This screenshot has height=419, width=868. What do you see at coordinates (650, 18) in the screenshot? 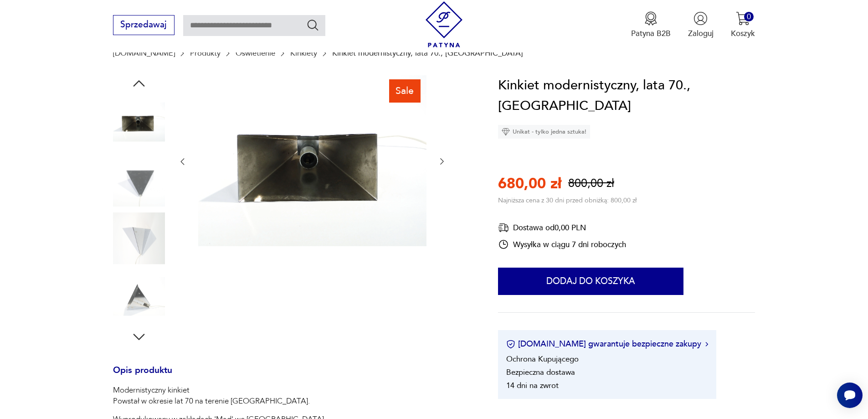
I see `img: Ikona medalu` at bounding box center [650, 18].